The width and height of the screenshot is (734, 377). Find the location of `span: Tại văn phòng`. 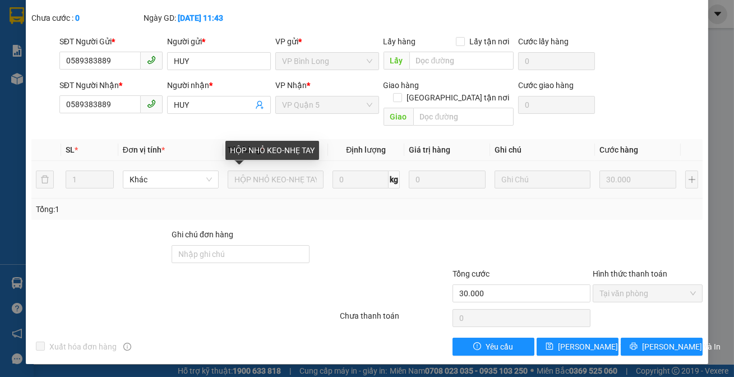

span: Tại văn phòng is located at coordinates (648, 293).